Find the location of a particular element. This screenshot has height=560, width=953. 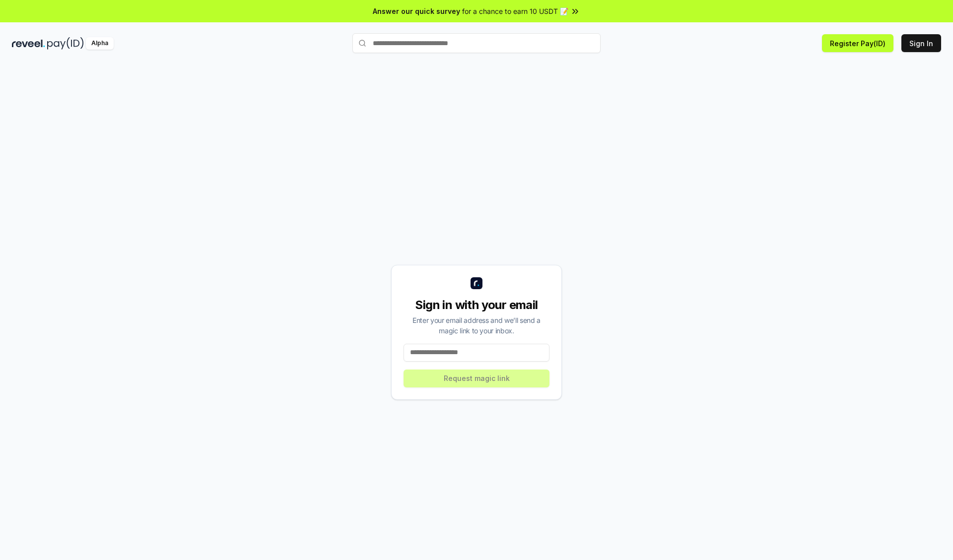

button: Register Pay(ID) is located at coordinates (857, 43).